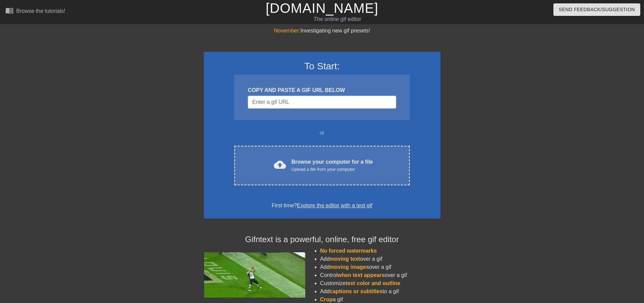 The image size is (644, 303). Describe the element at coordinates (280, 165) in the screenshot. I see `span: cloud_upload` at that location.